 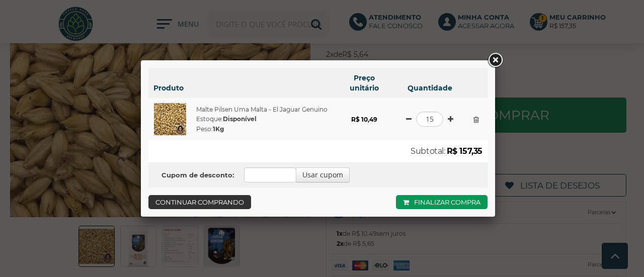 I want to click on a: Malte Pilsen Uma Malta - El Jaguar Genuino, so click(x=262, y=109).